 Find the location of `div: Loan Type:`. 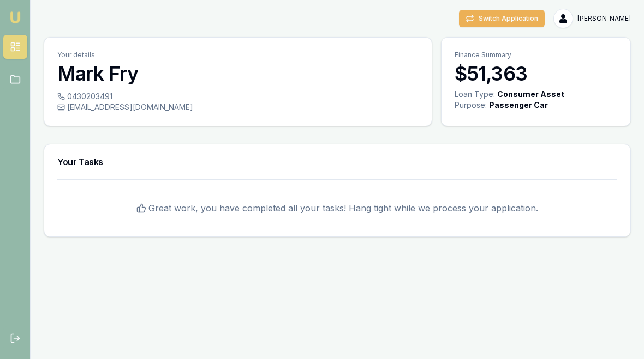

div: Loan Type: is located at coordinates (475, 94).